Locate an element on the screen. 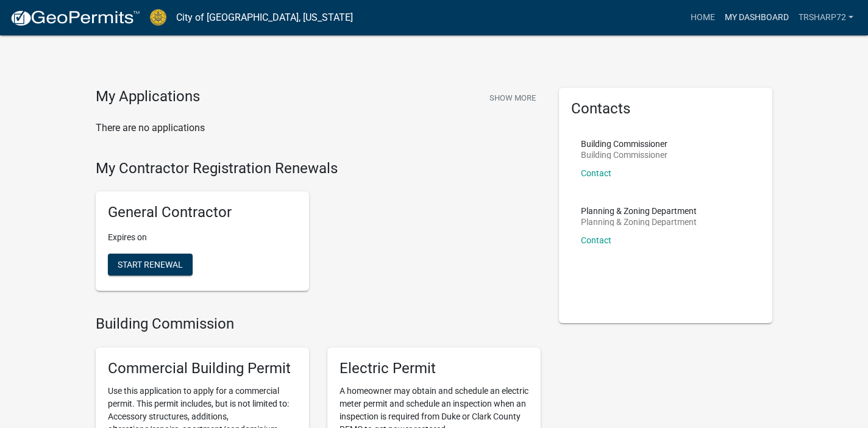  button: Show More is located at coordinates (512, 98).